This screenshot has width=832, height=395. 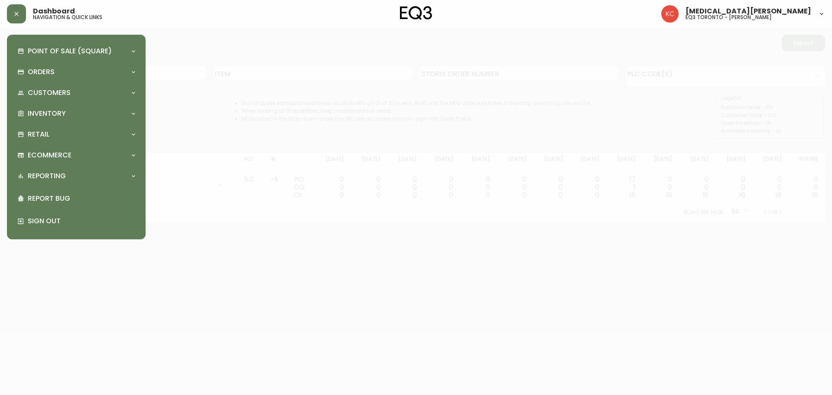 I want to click on div: Orders, so click(x=76, y=72).